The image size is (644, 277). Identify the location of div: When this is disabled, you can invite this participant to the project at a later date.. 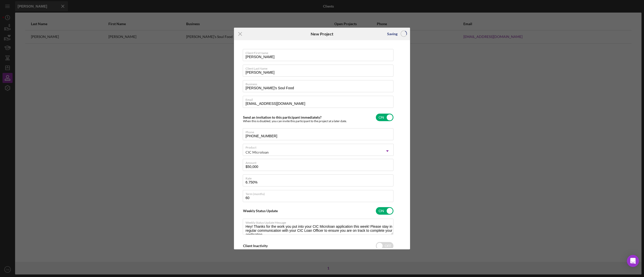
(295, 121).